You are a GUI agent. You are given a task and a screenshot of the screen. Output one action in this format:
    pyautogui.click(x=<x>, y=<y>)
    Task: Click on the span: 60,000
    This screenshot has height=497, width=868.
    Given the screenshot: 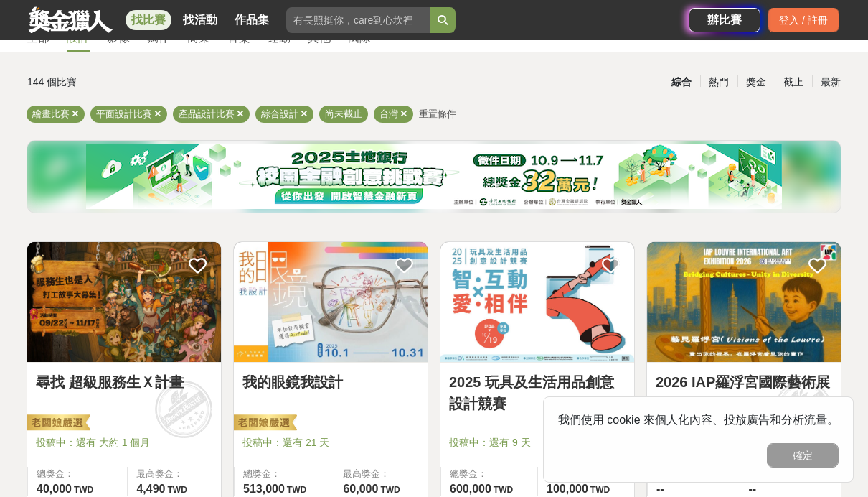 What is the action you would take?
    pyautogui.click(x=360, y=488)
    